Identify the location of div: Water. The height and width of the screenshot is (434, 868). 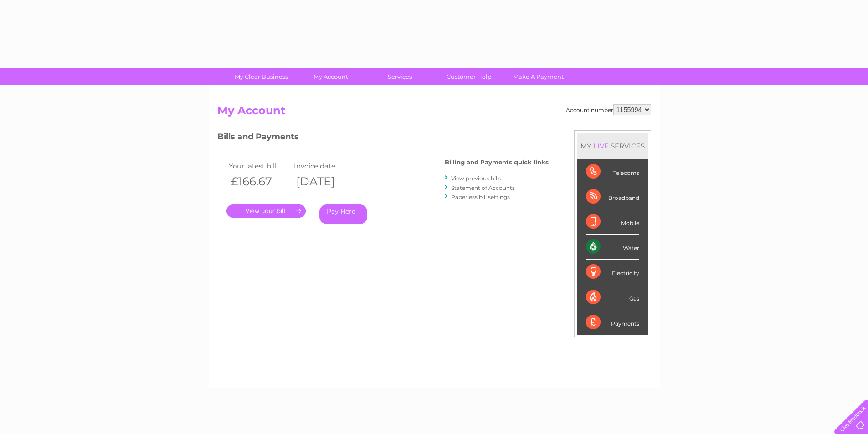
(612, 247).